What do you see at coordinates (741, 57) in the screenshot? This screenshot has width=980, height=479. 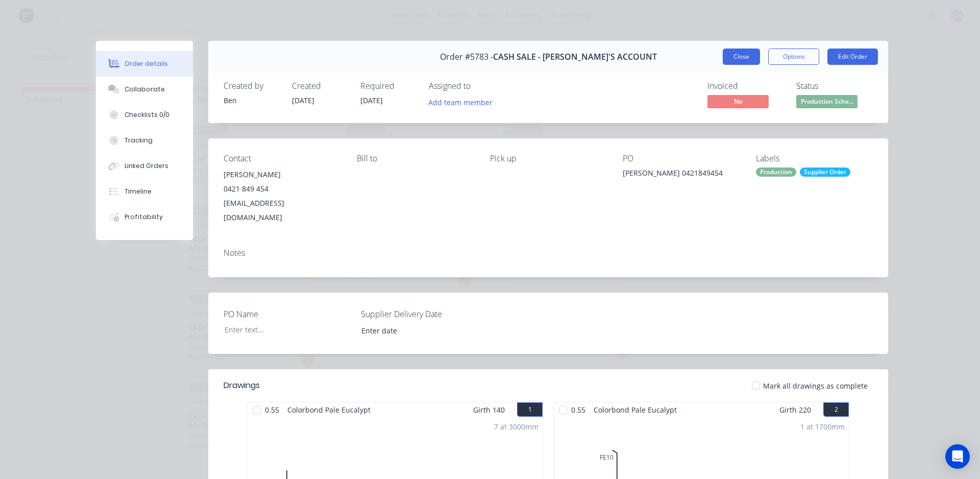 I see `button: Close` at bounding box center [741, 57].